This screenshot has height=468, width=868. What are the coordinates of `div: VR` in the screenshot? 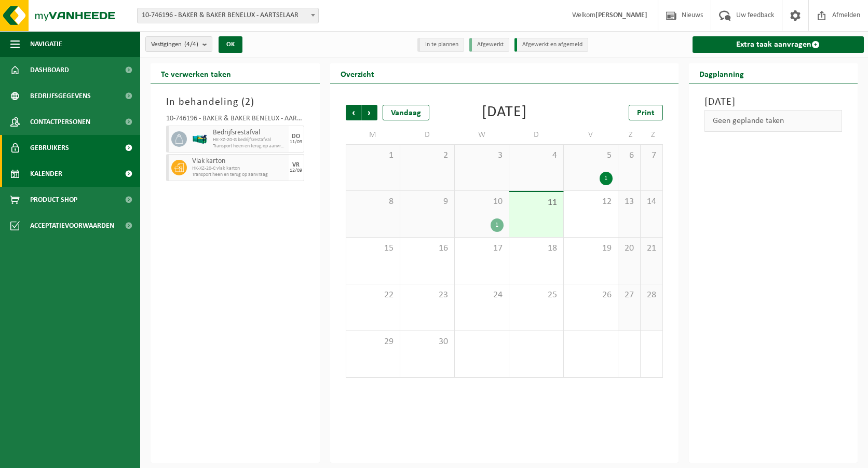 It's located at (296, 165).